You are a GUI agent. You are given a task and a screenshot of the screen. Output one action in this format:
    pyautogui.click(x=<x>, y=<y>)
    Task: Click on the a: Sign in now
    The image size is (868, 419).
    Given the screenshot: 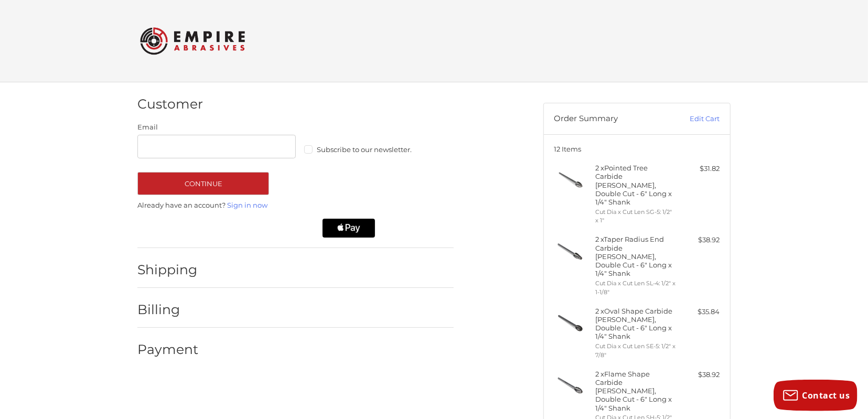 What is the action you would take?
    pyautogui.click(x=247, y=205)
    